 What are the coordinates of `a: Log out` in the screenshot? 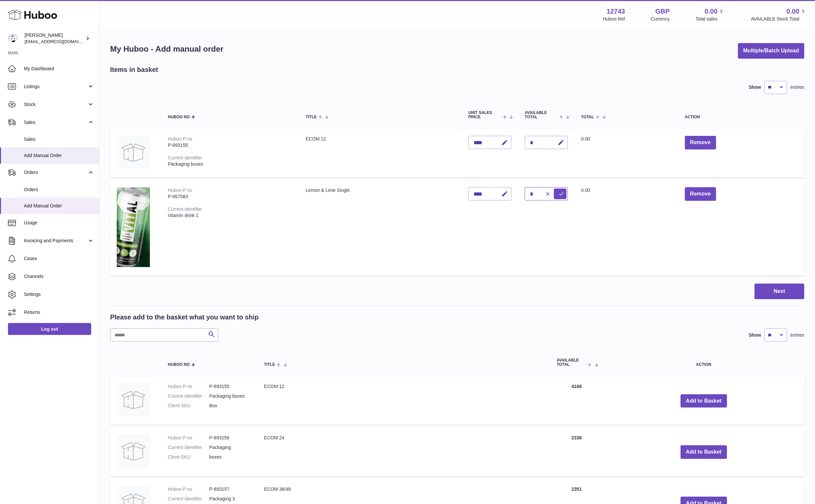 It's located at (50, 329).